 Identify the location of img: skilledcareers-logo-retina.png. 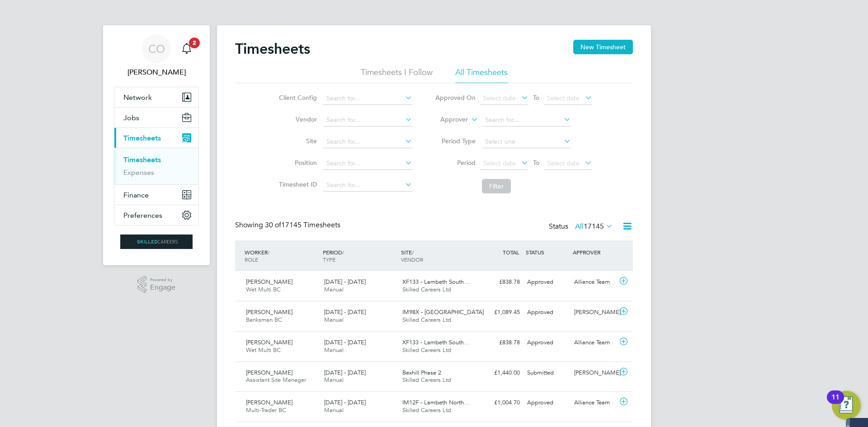
(156, 242).